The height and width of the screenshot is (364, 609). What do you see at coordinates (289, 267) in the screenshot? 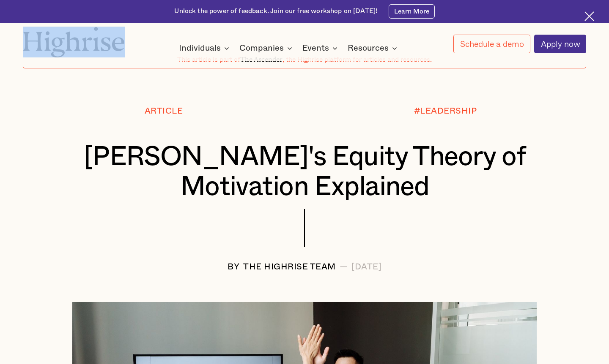
I see `div: The Highrise Team` at bounding box center [289, 267].